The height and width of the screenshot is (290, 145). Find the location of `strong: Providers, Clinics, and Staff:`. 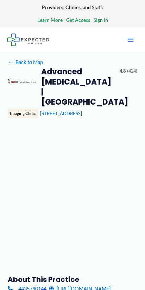

strong: Providers, Clinics, and Staff: is located at coordinates (73, 7).